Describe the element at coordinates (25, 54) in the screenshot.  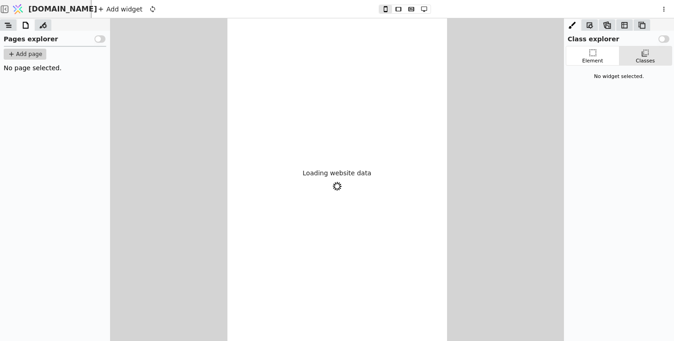
I see `button: Add page` at that location.